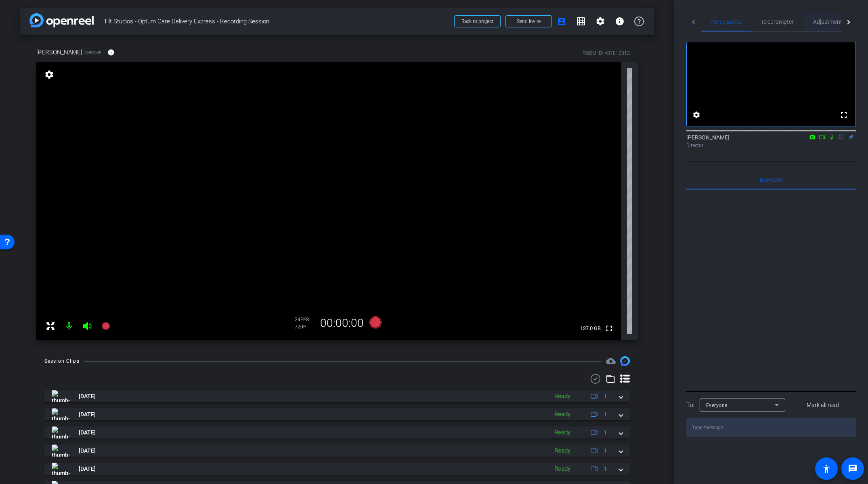 The height and width of the screenshot is (484, 868). What do you see at coordinates (305, 327) in the screenshot?
I see `div: 720P` at bounding box center [305, 327].